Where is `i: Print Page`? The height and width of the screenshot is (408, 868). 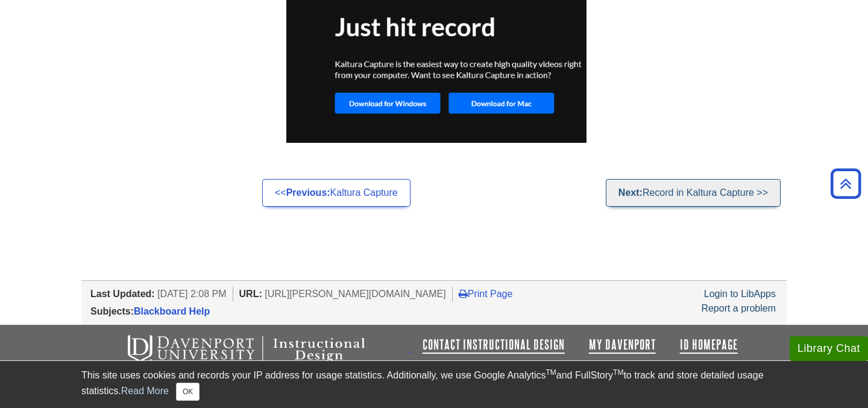
i: Print Page is located at coordinates (463, 293).